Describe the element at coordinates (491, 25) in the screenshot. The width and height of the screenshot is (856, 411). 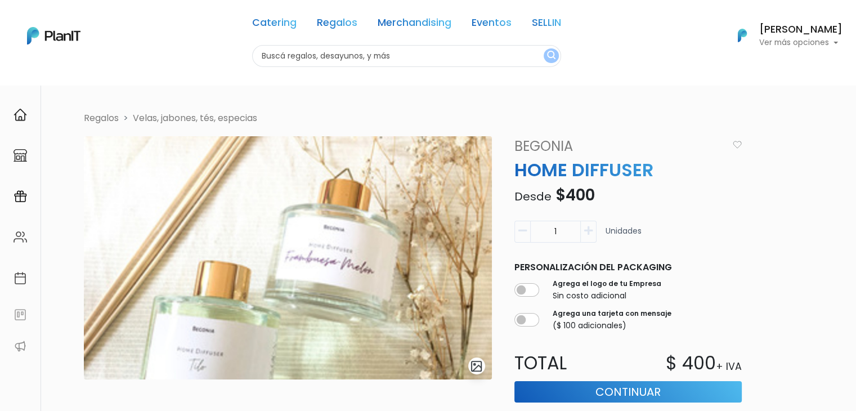
I see `a: Eventos` at that location.